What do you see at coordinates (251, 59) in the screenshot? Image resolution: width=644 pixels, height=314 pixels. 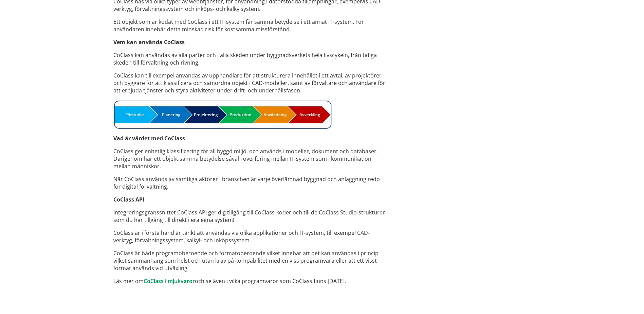 I see `p: CoClass kan användas av alla parter och i alla skeden under byggnadsverkets hela livscykeln, från...` at bounding box center [251, 59].